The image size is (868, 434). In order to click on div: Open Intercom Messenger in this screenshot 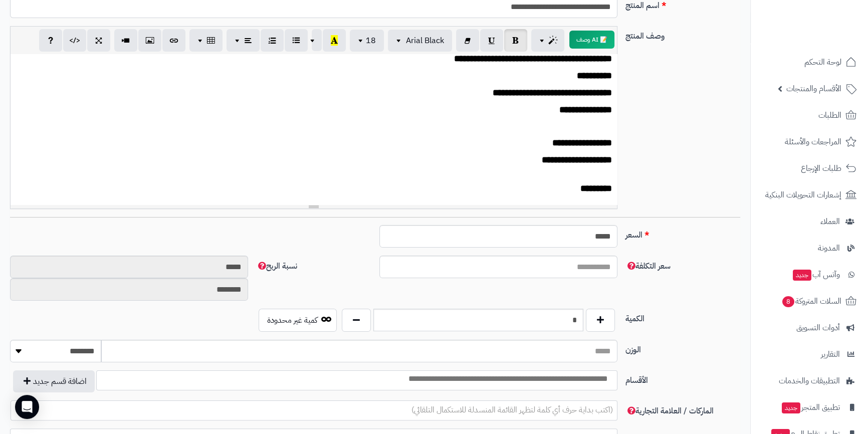, I will do `click(27, 406)`.